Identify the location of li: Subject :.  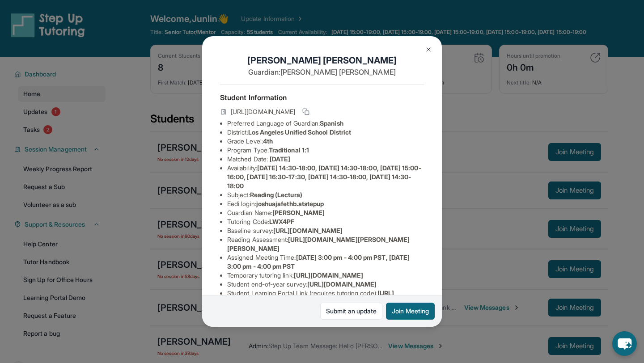
(325, 195).